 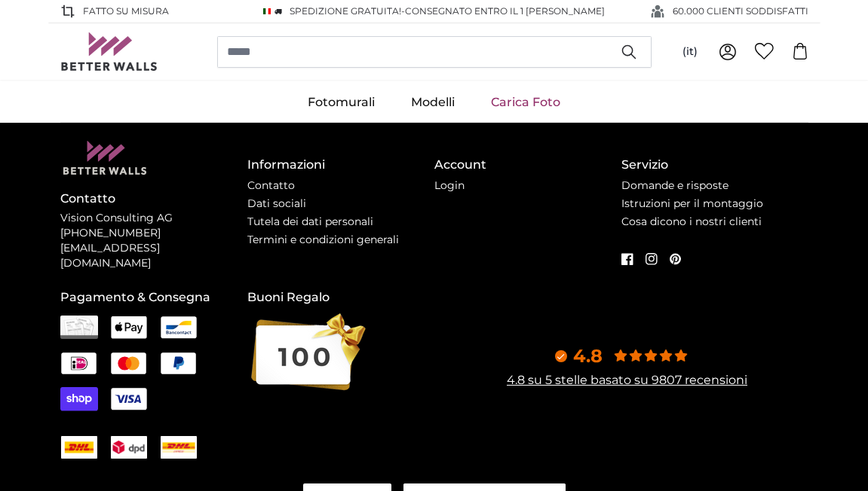 What do you see at coordinates (692, 203) in the screenshot?
I see `a: Istruzioni per il montaggio` at bounding box center [692, 203].